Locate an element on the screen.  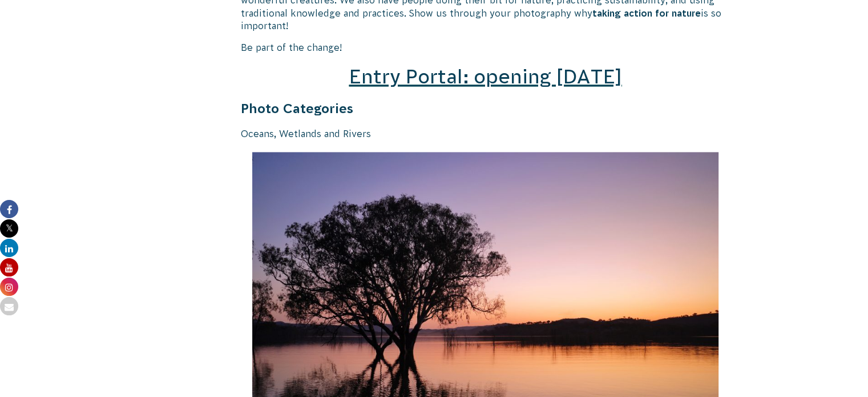
strong: Photo Categories is located at coordinates (297, 109).